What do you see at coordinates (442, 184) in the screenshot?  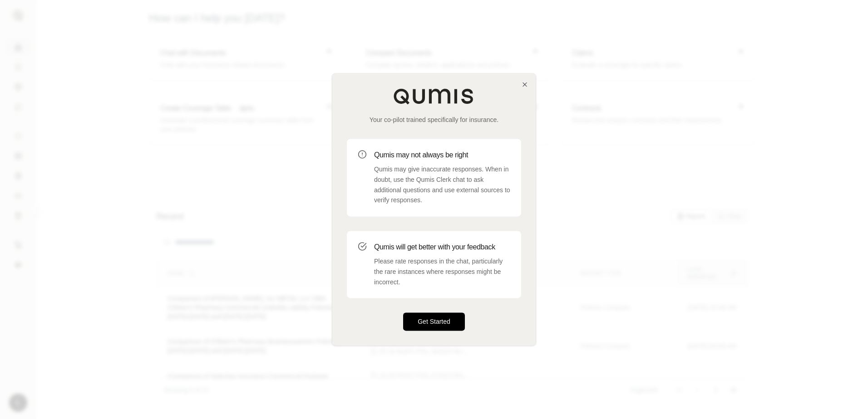 I see `p: Qumis may give inaccurate responses. When in doubt, use the Qumis Clerk chat to ask additional qu...` at bounding box center [442, 184].